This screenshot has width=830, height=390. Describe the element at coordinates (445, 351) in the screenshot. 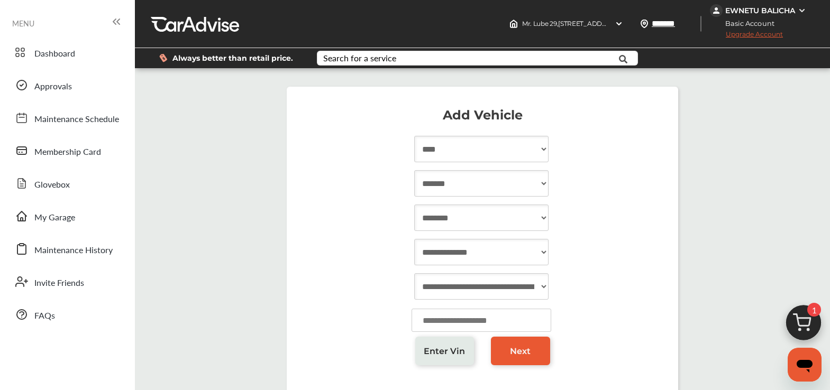

I see `a: Enter Vin` at that location.